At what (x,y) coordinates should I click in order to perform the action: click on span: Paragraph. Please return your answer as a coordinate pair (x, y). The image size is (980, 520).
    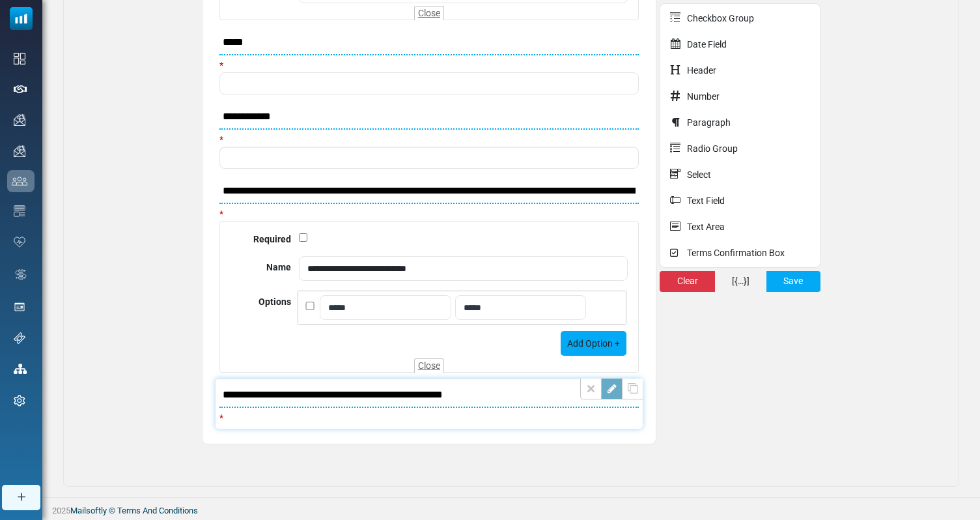
    Looking at the image, I should click on (708, 122).